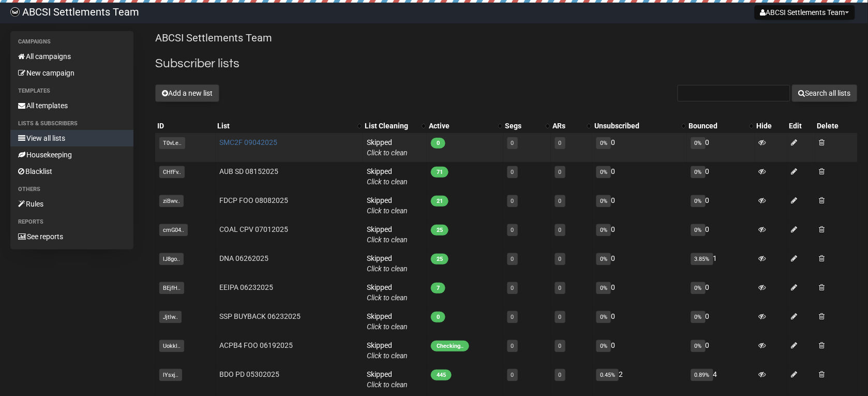 This screenshot has height=396, width=868. Describe the element at coordinates (72, 124) in the screenshot. I see `li: Lists & subscribers` at that location.